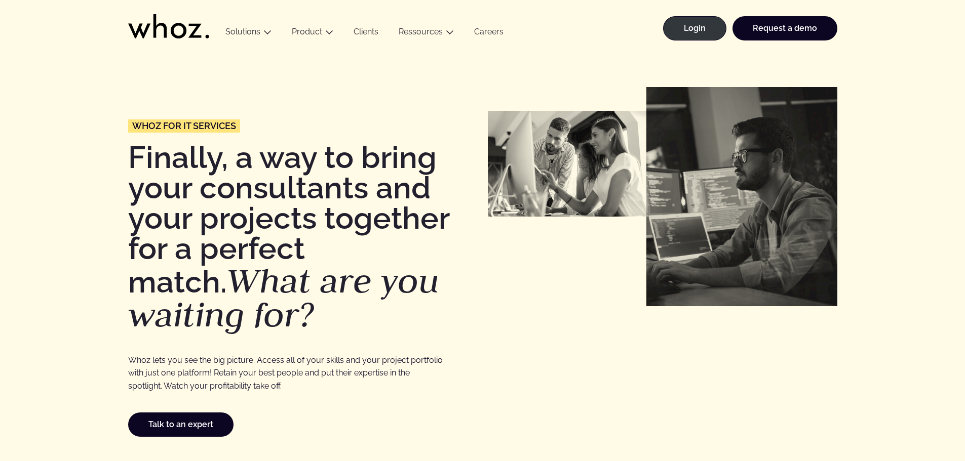 The width and height of the screenshot is (965, 461). What do you see at coordinates (420, 31) in the screenshot?
I see `a: Ressources` at bounding box center [420, 31].